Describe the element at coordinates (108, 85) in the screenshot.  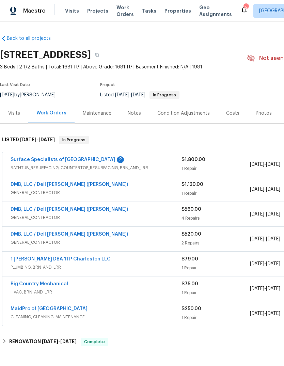
I see `span: Project` at that location.